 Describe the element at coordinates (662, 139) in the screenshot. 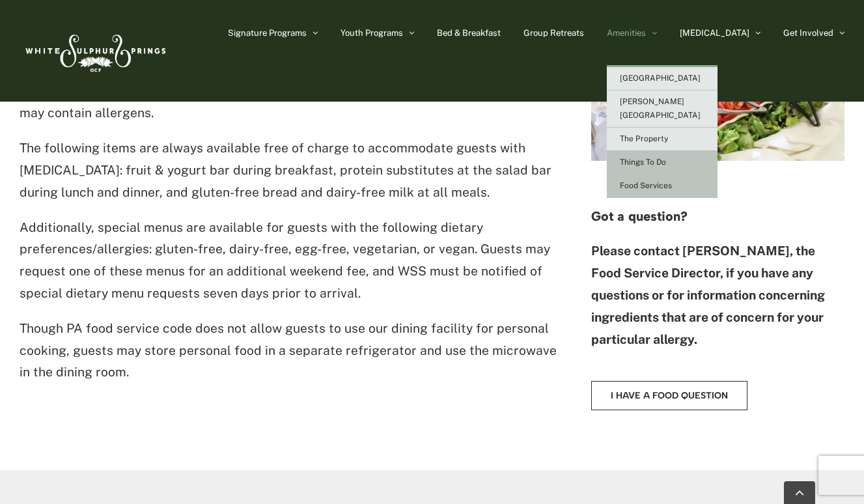

I see `a: The Property` at that location.